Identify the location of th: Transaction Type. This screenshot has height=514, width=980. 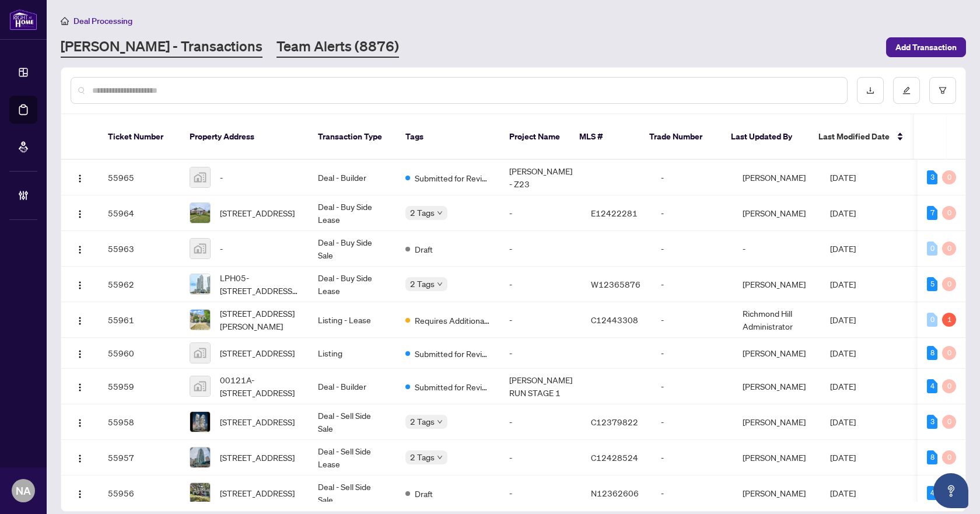
(352, 137).